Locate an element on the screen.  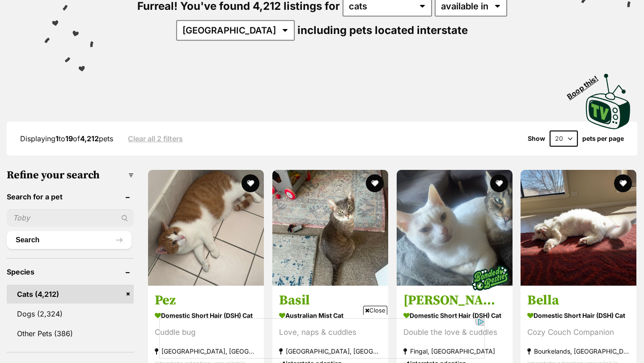
button: Search is located at coordinates (69, 240).